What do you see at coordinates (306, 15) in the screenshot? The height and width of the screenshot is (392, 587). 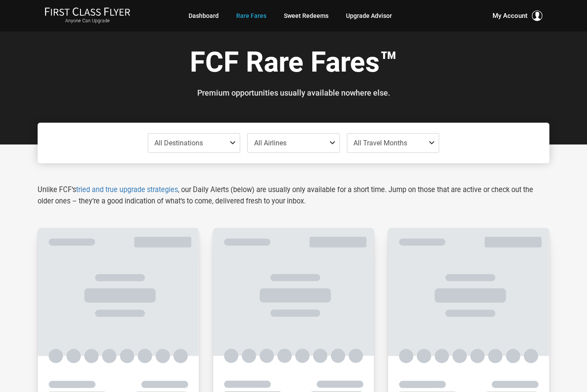 I see `a: Sweet Redeems` at bounding box center [306, 15].